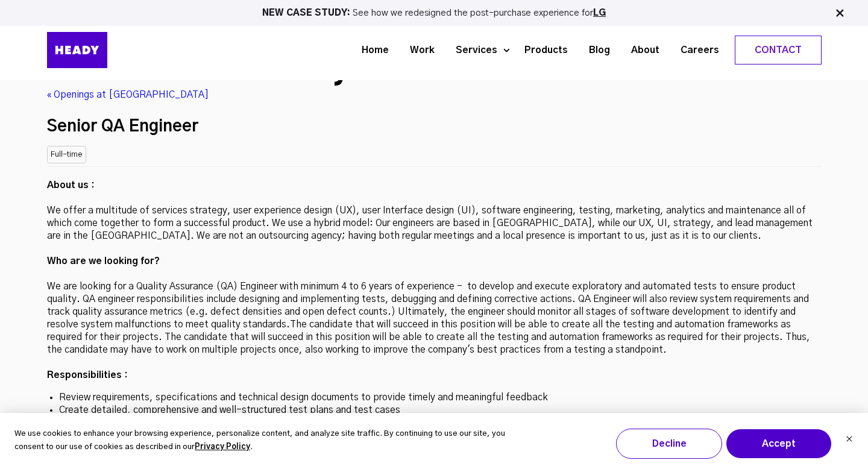  Describe the element at coordinates (778, 50) in the screenshot. I see `a: Contact` at that location.